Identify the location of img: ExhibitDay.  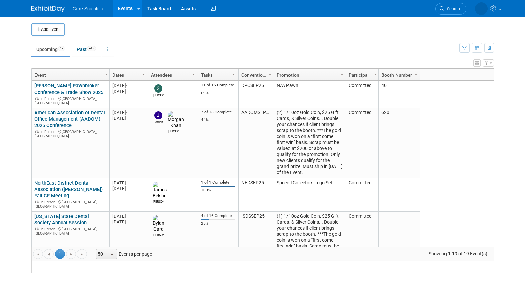
(48, 9).